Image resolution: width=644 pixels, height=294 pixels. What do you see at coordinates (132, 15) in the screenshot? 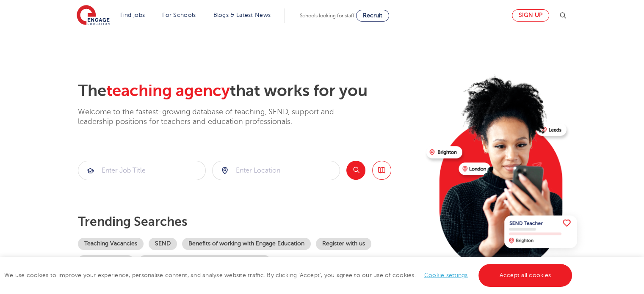
I see `a: Find jobs` at bounding box center [132, 15].